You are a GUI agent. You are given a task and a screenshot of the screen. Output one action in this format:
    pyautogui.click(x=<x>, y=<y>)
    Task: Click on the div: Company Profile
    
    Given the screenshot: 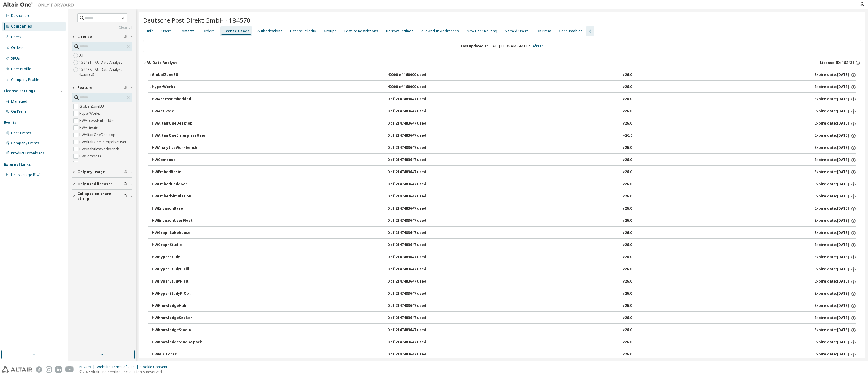 What is the action you would take?
    pyautogui.click(x=25, y=80)
    